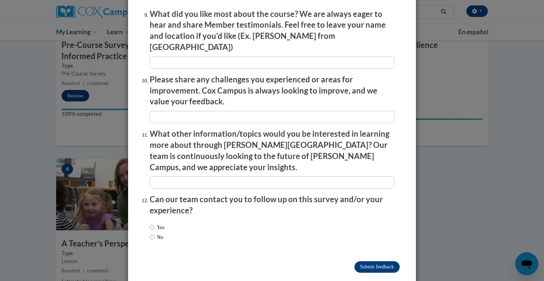  What do you see at coordinates (272, 31) in the screenshot?
I see `p: What did you like most about the course? We are always eager to hear and share Member testimonial...` at bounding box center [272, 31].